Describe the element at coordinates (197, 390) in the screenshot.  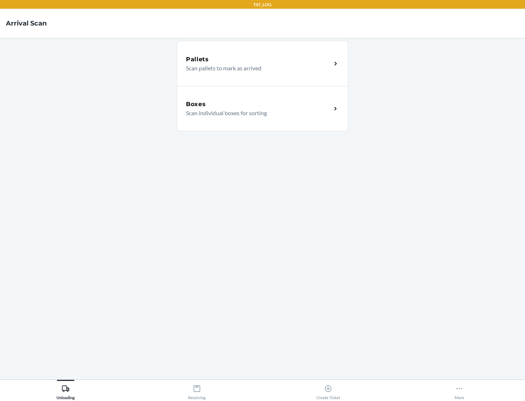
I see `button: Receiving` at that location.